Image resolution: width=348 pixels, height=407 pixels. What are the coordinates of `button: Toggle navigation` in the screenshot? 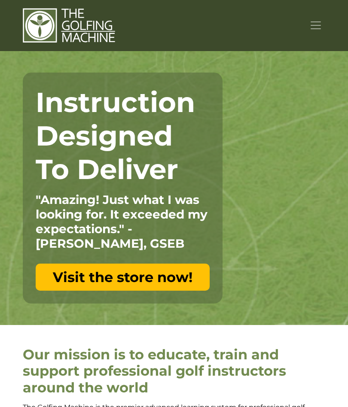 It's located at (315, 25).